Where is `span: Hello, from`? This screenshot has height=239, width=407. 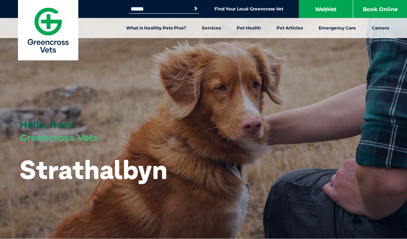 span: Hello, from is located at coordinates (46, 125).